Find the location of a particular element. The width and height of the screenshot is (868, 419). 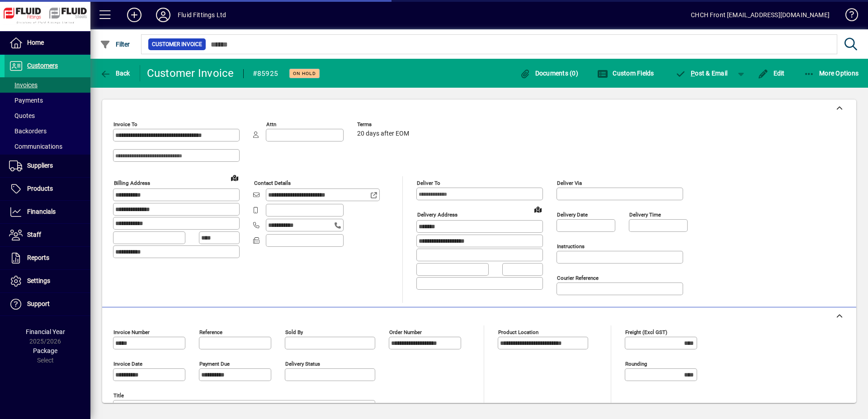

a: Settings is located at coordinates (48, 281).